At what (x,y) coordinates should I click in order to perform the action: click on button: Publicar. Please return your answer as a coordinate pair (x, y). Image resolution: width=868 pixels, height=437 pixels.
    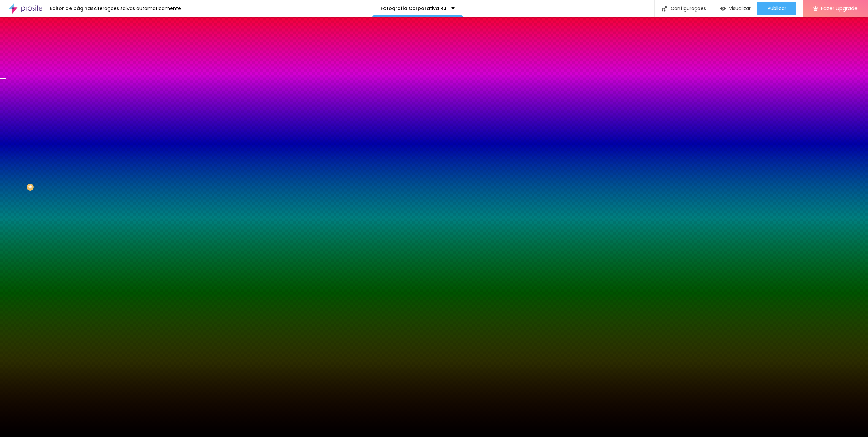
    Looking at the image, I should click on (777, 8).